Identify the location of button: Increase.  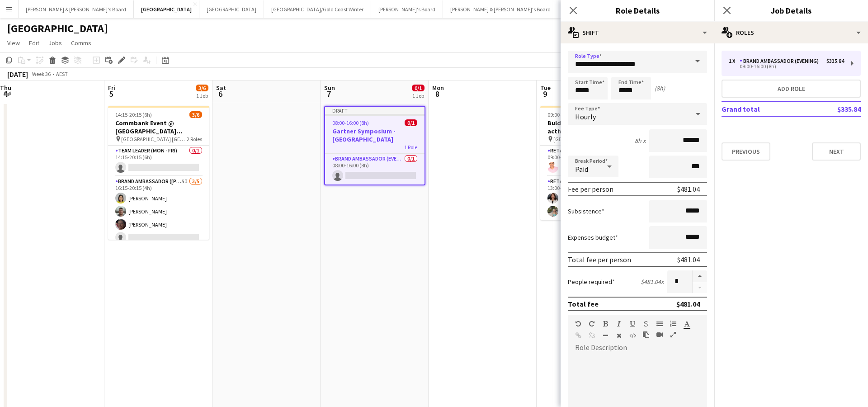
(700, 276).